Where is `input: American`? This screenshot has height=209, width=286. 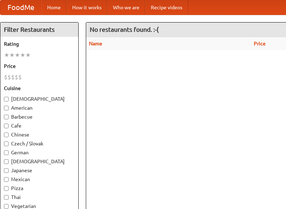
input: American is located at coordinates (6, 108).